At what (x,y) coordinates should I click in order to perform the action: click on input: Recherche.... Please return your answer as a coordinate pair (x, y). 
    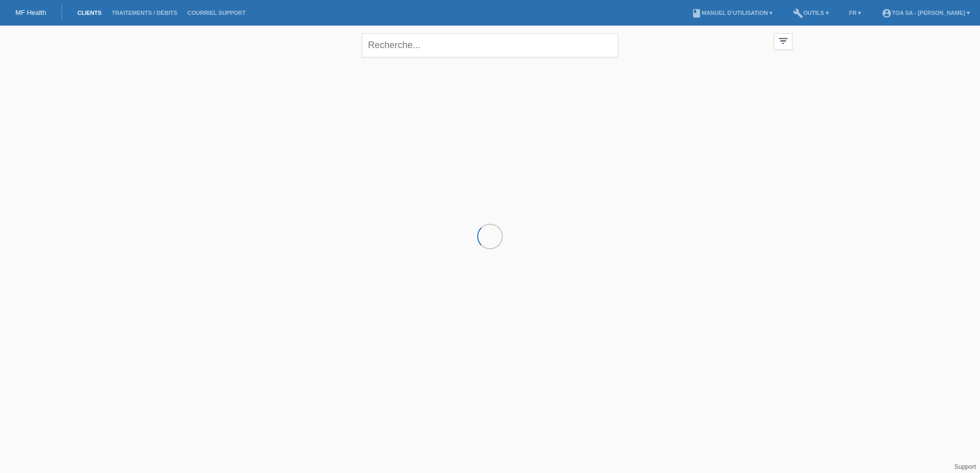
    Looking at the image, I should click on (490, 45).